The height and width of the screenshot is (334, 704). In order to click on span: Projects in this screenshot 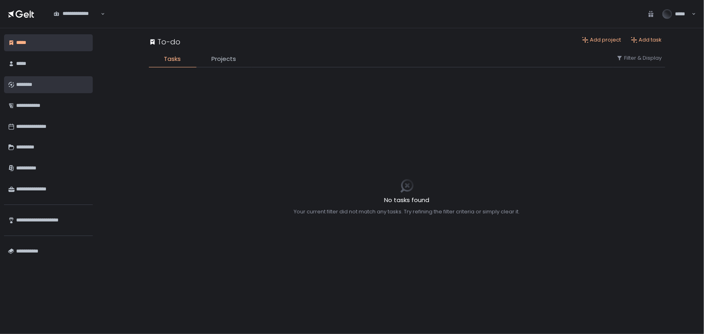, I will do `click(224, 59)`.